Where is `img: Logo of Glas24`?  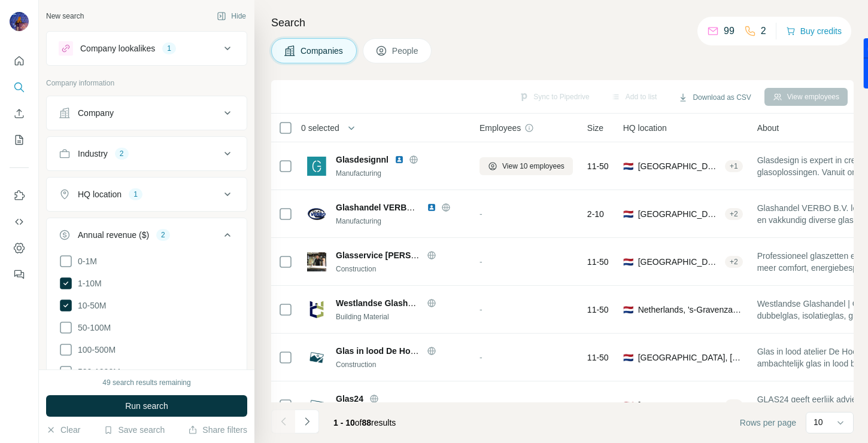
img: Logo of Glas24 is located at coordinates (316, 406).